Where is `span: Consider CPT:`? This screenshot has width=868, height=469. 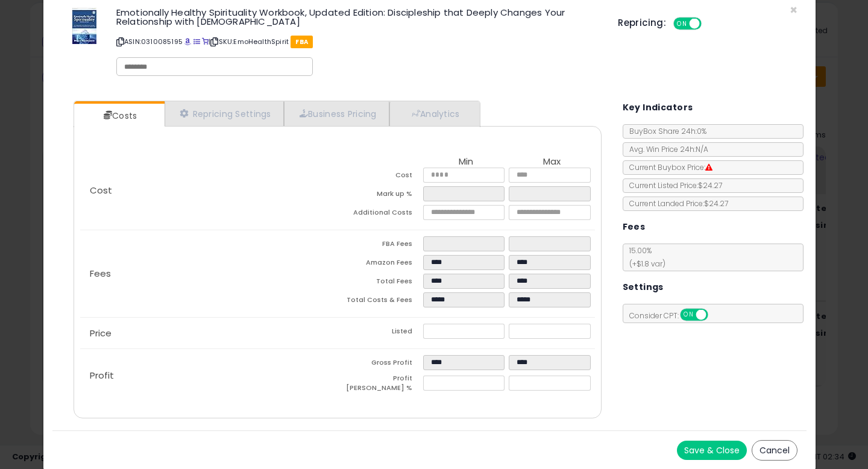
span: Consider CPT: is located at coordinates (673, 316).